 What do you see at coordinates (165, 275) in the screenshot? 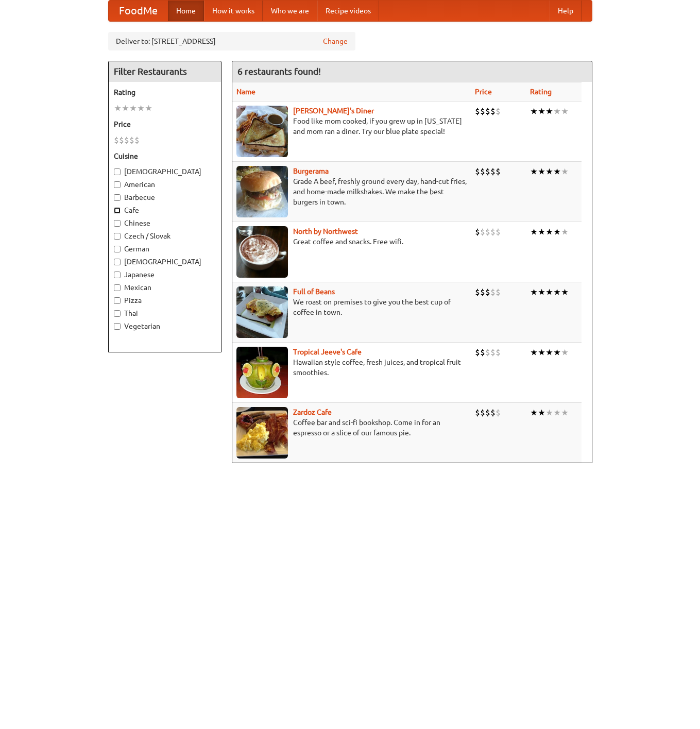
I see `label: Japanese` at bounding box center [165, 275].